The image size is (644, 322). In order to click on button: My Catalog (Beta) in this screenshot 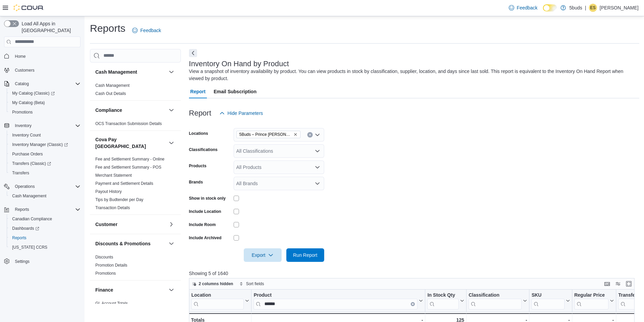, I will do `click(45, 103)`.